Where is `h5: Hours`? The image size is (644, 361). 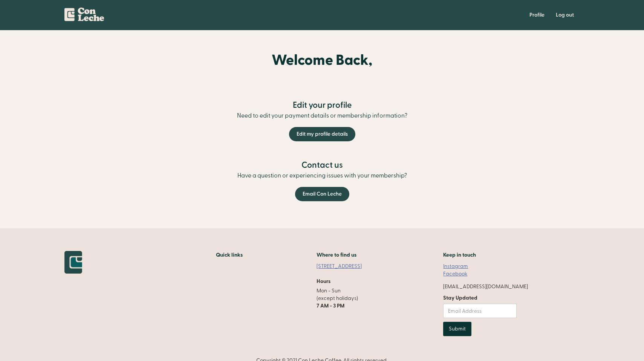
h5: Hours is located at coordinates (324, 281).